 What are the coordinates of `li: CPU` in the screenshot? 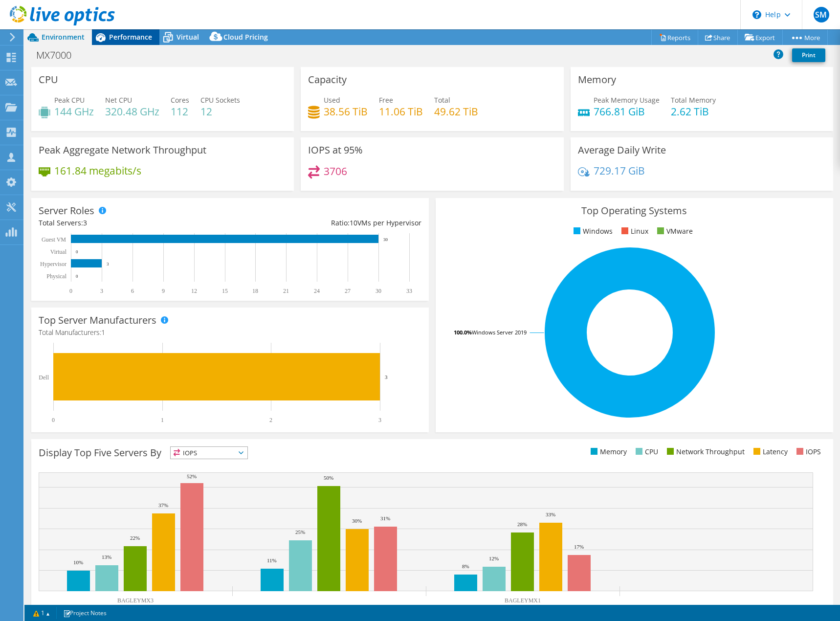 It's located at (646, 452).